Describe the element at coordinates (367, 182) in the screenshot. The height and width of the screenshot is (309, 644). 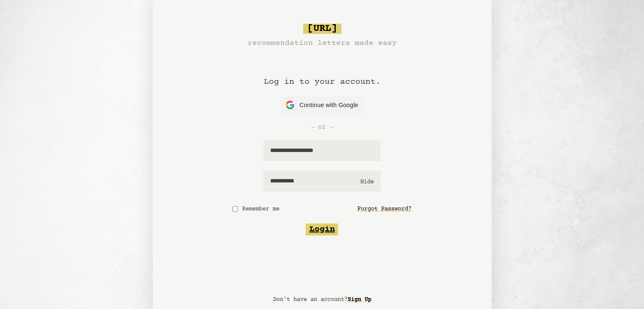
I see `button: Hide` at that location.